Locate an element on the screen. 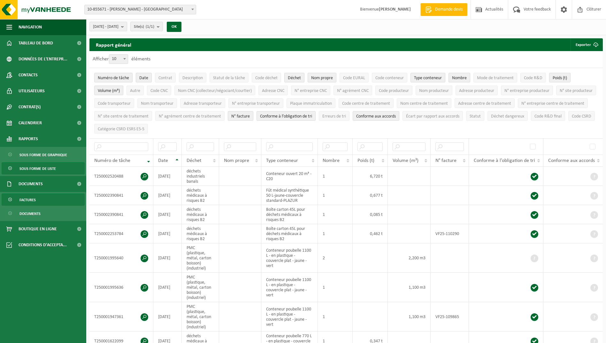  button: DéchetDéchet: Activate to sort is located at coordinates (294, 78).